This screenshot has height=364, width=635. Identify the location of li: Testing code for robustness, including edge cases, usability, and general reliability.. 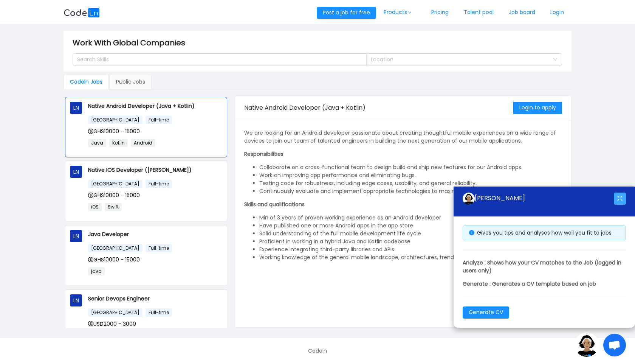
(411, 183).